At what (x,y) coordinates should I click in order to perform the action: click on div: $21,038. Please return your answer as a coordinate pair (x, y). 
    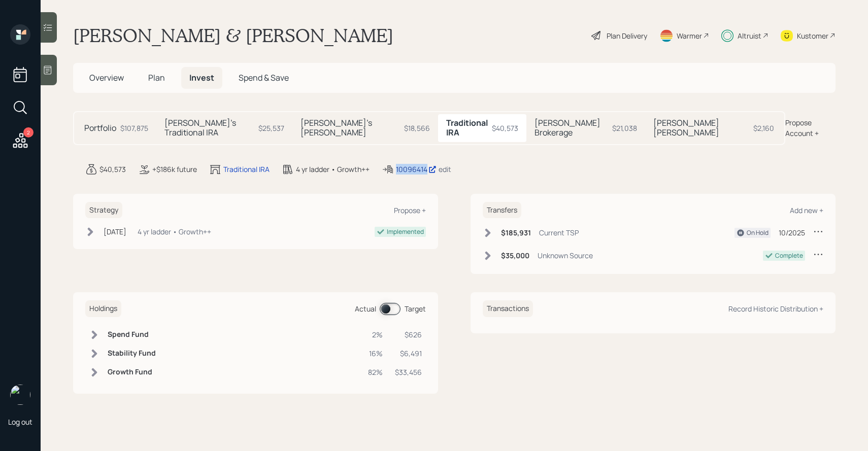
    Looking at the image, I should click on (624, 128).